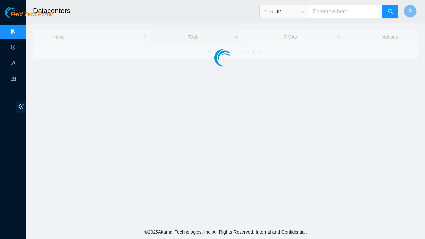  I want to click on span: search, so click(391, 12).